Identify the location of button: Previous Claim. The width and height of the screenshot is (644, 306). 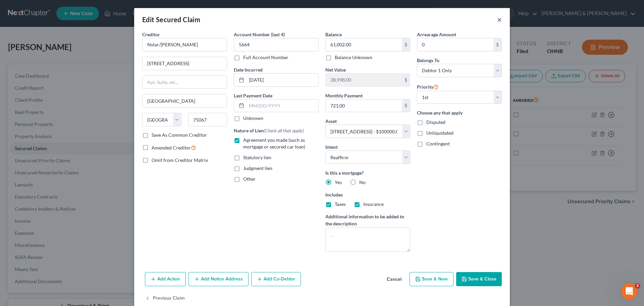
(164, 299).